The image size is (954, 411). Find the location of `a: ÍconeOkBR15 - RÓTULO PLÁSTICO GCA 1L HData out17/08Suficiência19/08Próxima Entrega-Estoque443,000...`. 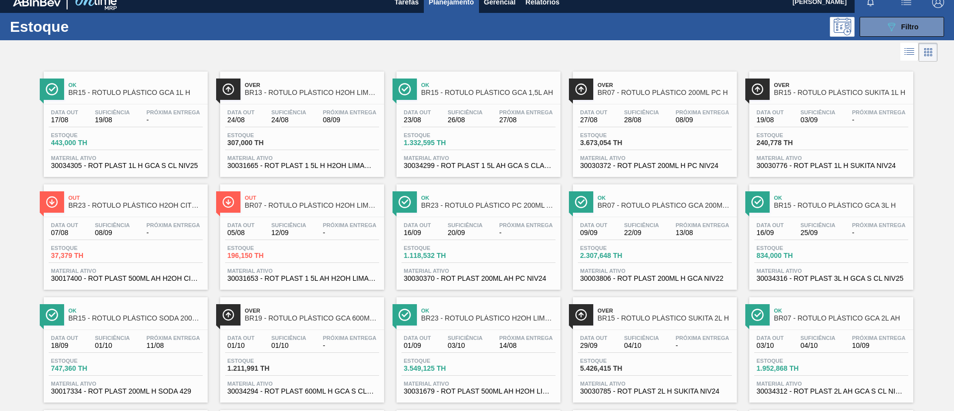

a: ÍconeOkBR15 - RÓTULO PLÁSTICO GCA 1L HData out17/08Suficiência19/08Próxima Entrega-Estoque443,000... is located at coordinates (124, 120).